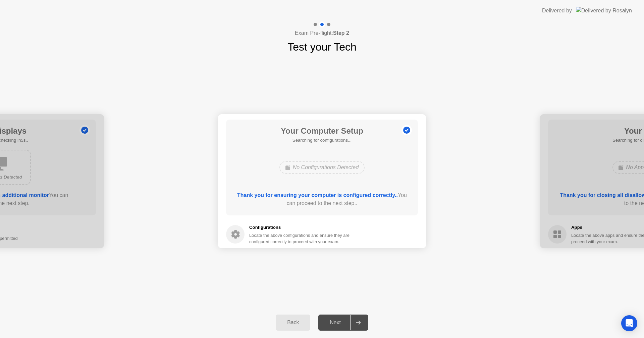 The width and height of the screenshot is (644, 338). Describe the element at coordinates (300, 238) in the screenshot. I see `div: Locate the above configurations and ensure they are configured correctly to proceed with your exam.` at that location.